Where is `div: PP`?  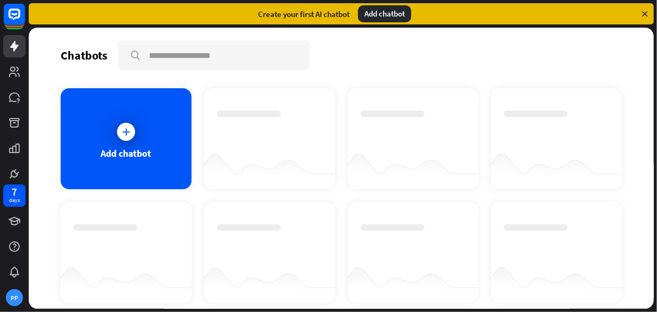 div: PP is located at coordinates (14, 298).